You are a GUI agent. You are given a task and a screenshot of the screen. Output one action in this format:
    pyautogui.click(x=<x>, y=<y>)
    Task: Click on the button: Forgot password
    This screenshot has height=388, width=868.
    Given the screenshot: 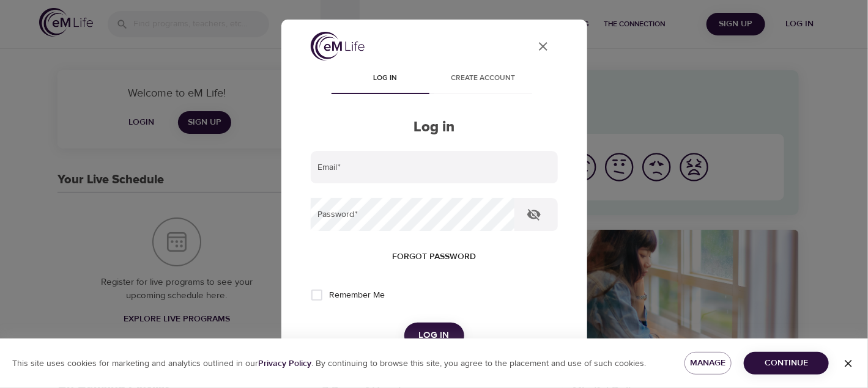 What is the action you would take?
    pyautogui.click(x=433, y=257)
    